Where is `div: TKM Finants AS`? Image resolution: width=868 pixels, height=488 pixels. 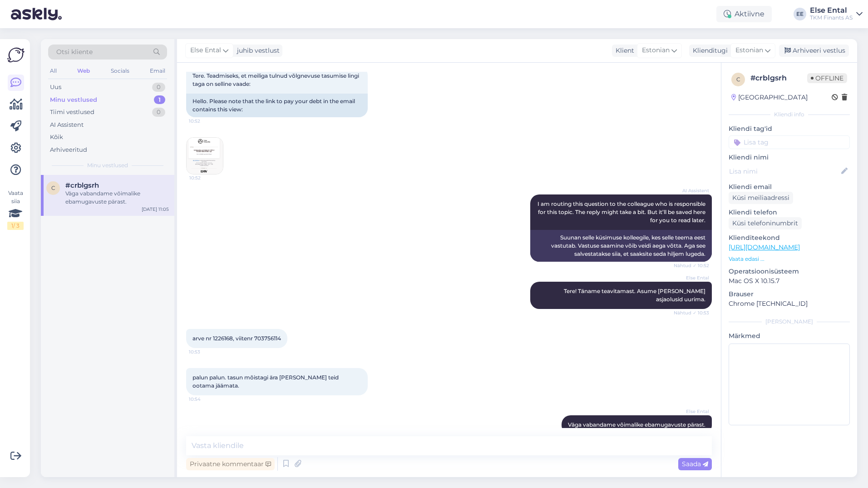 div: TKM Finants AS is located at coordinates (831, 18).